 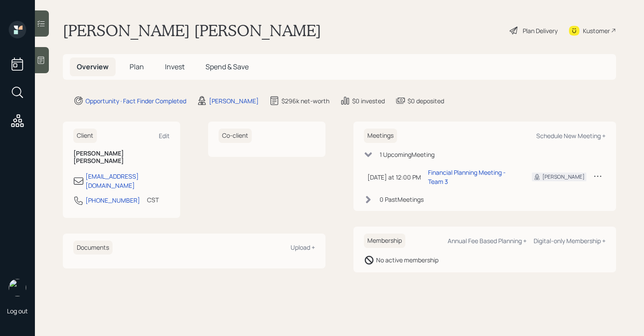 What do you see at coordinates (227, 67) in the screenshot?
I see `span: Spend & Save` at bounding box center [227, 67].